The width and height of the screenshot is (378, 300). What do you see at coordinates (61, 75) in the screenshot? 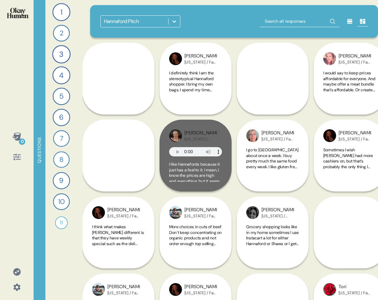
I see `div: 4` at bounding box center [61, 75].